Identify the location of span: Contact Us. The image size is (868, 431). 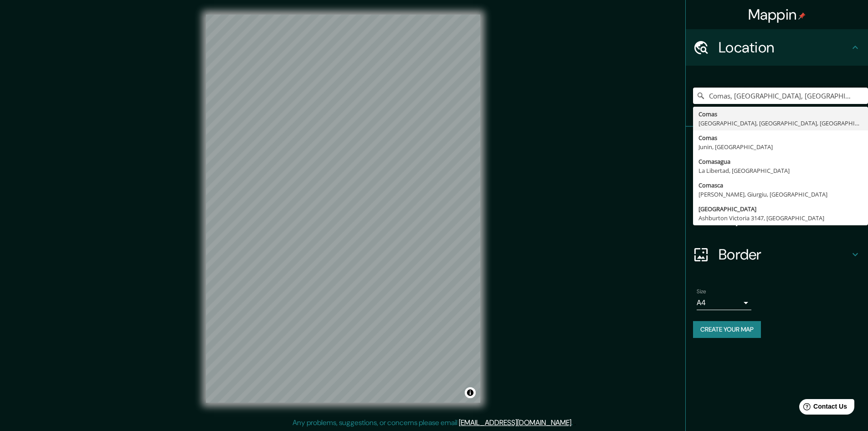
(43, 11).